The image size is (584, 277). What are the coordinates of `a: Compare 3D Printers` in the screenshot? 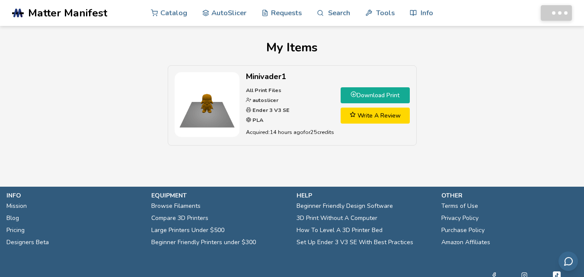 It's located at (180, 218).